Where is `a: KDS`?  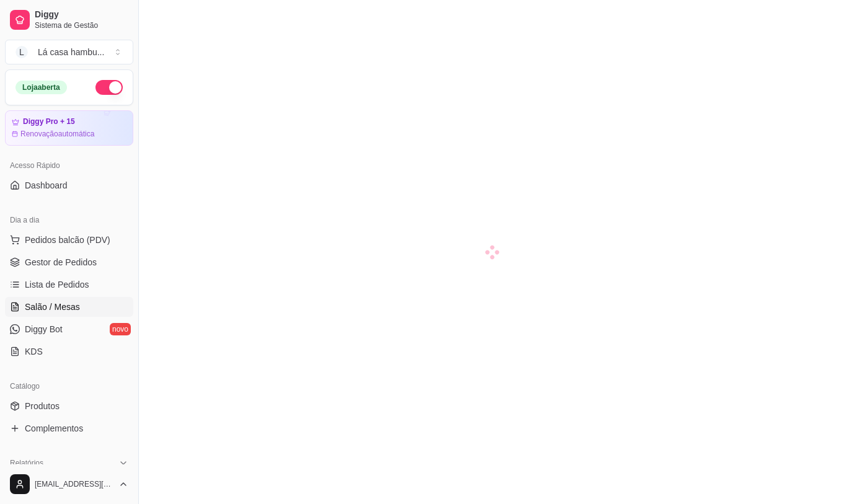 a: KDS is located at coordinates (69, 351).